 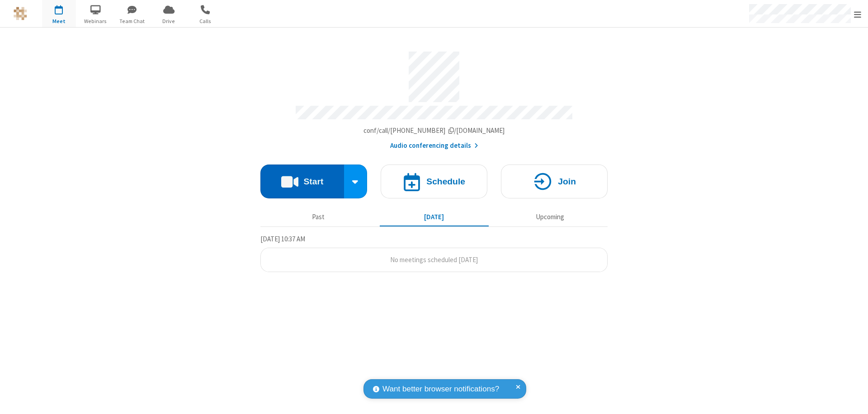 What do you see at coordinates (434, 181) in the screenshot?
I see `button: Schedule` at bounding box center [434, 181].